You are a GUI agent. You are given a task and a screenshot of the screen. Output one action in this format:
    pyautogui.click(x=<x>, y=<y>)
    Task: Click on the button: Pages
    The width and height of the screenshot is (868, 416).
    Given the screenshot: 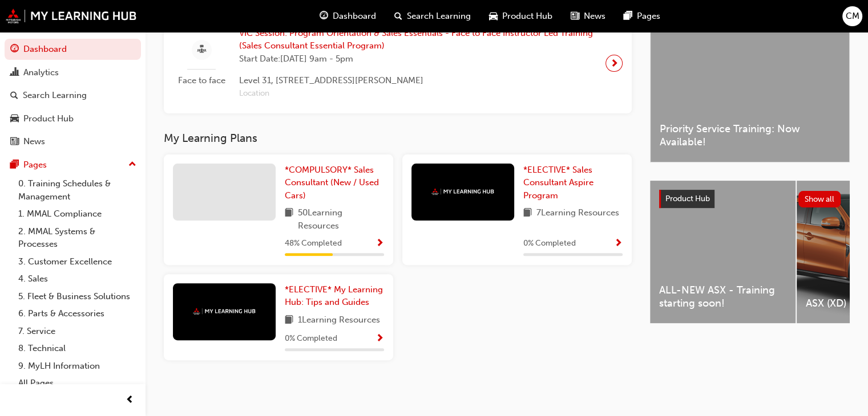 What is the action you would take?
    pyautogui.click(x=73, y=165)
    